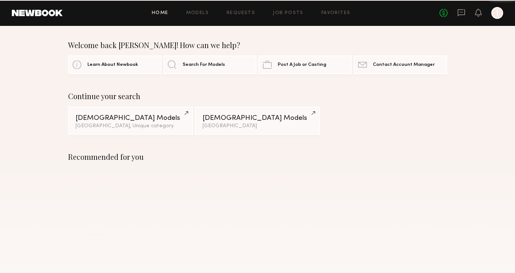 This screenshot has width=515, height=273. I want to click on div: Continue your search, so click(258, 96).